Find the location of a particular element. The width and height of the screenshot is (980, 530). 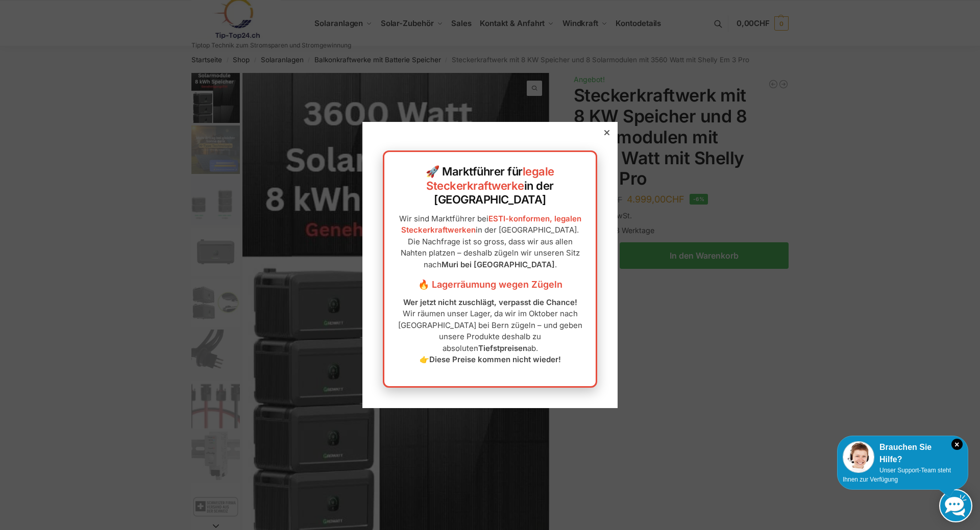

div: Brauchen Sie Hilfe? is located at coordinates (903, 453).